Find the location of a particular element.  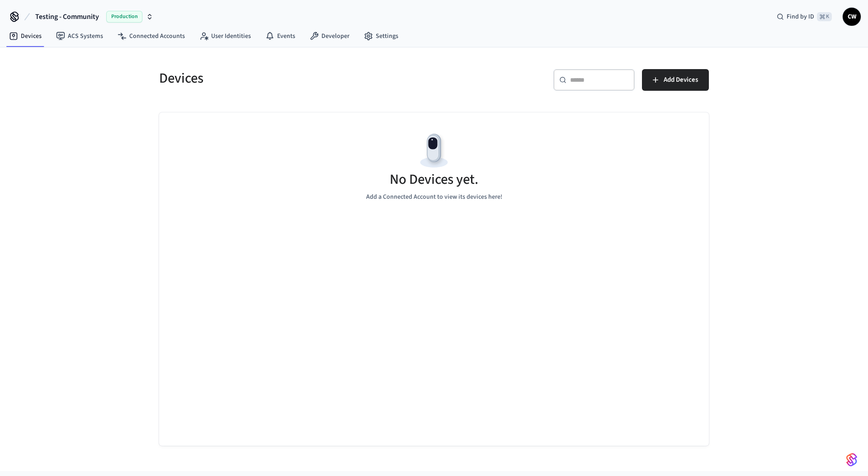

h5: No Devices yet. is located at coordinates (434, 180).